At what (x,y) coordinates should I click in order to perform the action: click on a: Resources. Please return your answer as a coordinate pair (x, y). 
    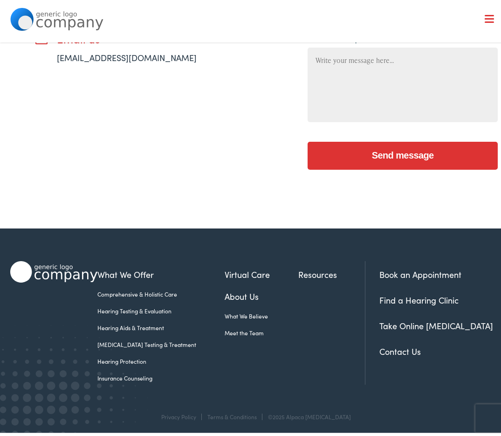
    Looking at the image, I should click on (332, 271).